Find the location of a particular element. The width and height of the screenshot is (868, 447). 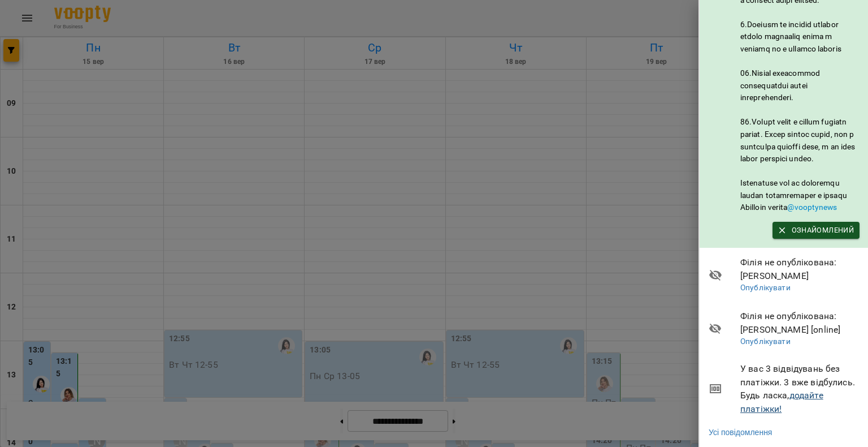

a: додайте платіжки! is located at coordinates (782, 401).